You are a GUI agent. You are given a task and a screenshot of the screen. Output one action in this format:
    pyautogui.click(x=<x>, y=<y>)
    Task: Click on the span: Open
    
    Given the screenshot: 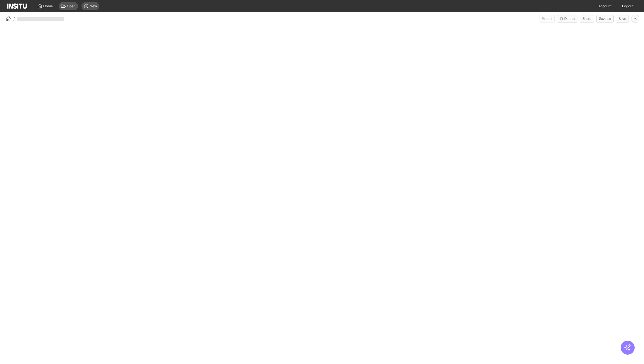 What is the action you would take?
    pyautogui.click(x=71, y=6)
    